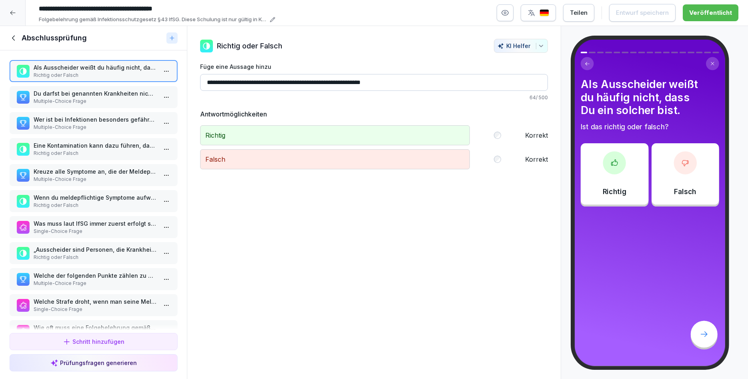  I want to click on div: Welche der folgenden Punkte zählen zu den wichtigsten Maßnahmen, um Lebensmittelinfektionen zu ve..., so click(93, 279).